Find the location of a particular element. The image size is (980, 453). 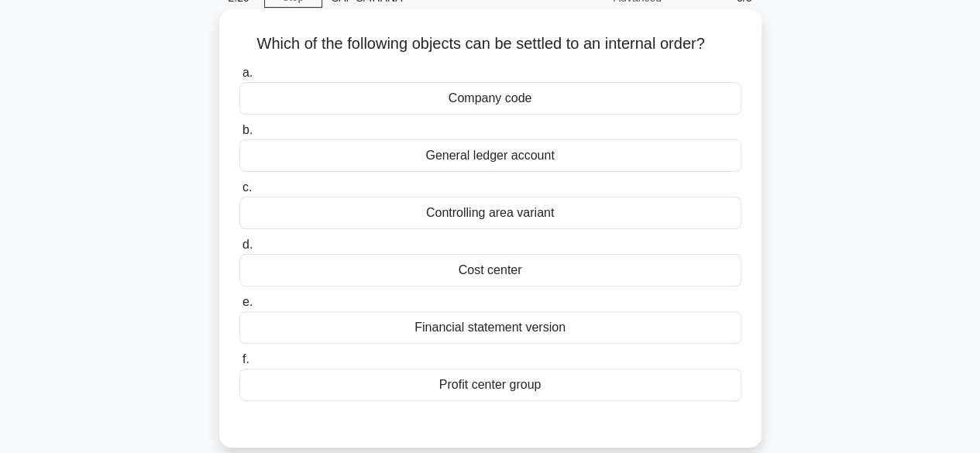

div: Cost center is located at coordinates (491, 270).